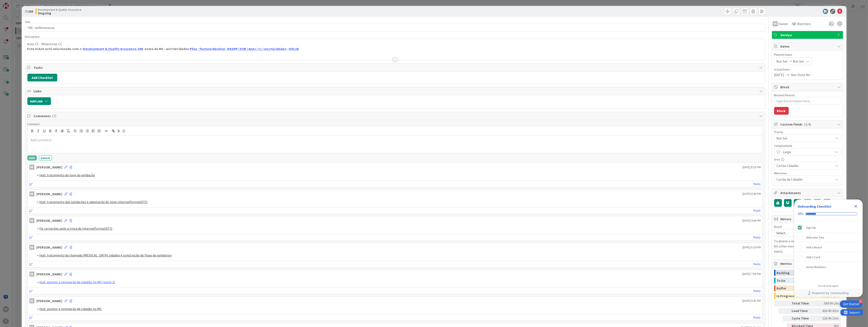 The width and height of the screenshot is (868, 327). What do you see at coordinates (861, 301) in the screenshot?
I see `div: 4` at bounding box center [861, 301].